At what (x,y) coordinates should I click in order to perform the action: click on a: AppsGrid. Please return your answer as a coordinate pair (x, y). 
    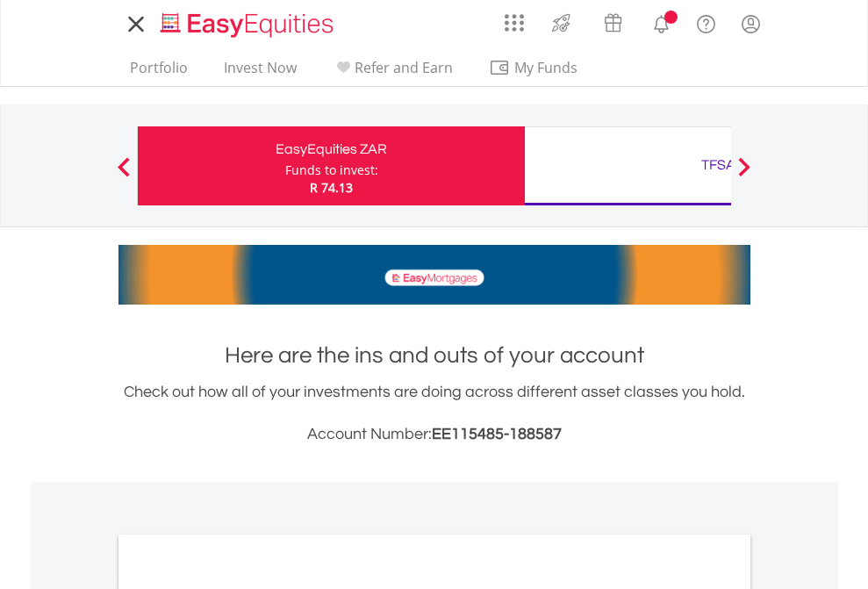
    Looking at the image, I should click on (514, 18).